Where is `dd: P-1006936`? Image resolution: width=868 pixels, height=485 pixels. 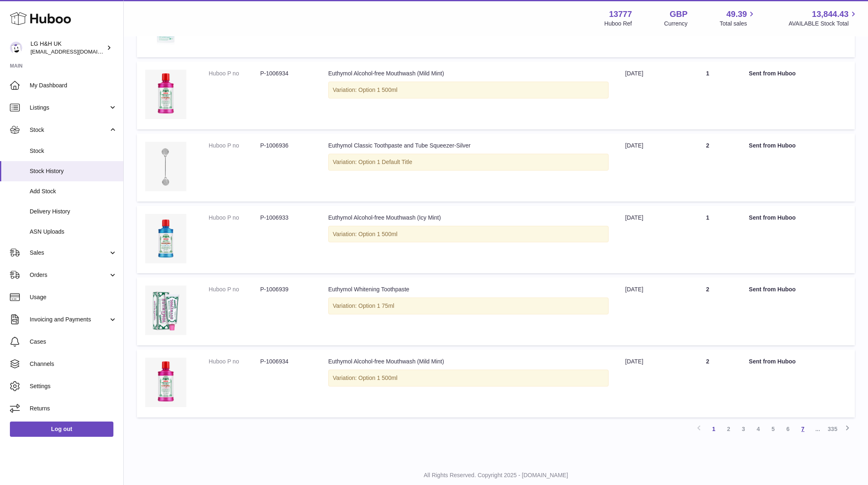
dd: P-1006936 is located at coordinates (285, 146).